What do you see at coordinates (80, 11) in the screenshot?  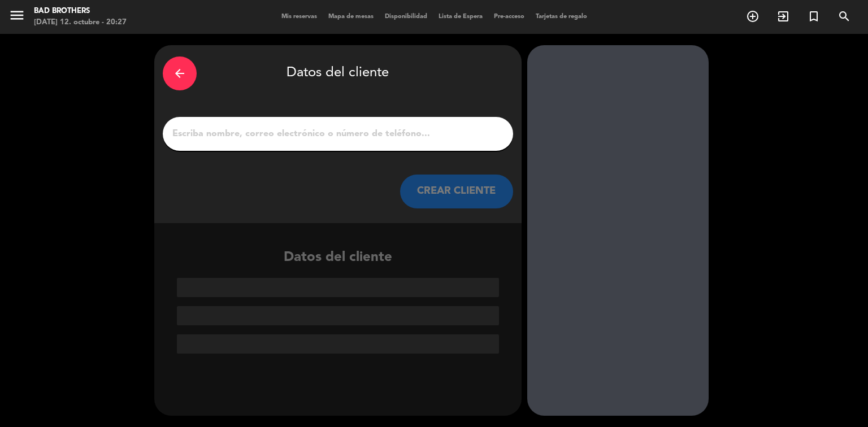 I see `div: Bad Brothers` at bounding box center [80, 11].